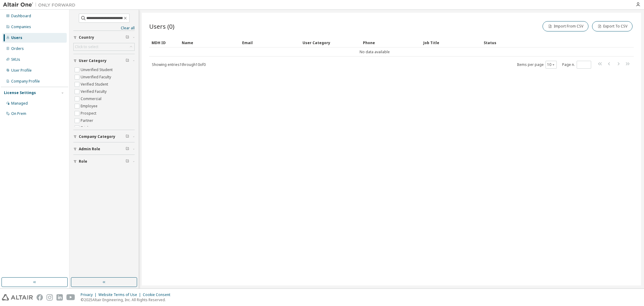 The height and width of the screenshot is (306, 644). Describe the element at coordinates (19, 114) in the screenshot. I see `div: On Prem` at that location.